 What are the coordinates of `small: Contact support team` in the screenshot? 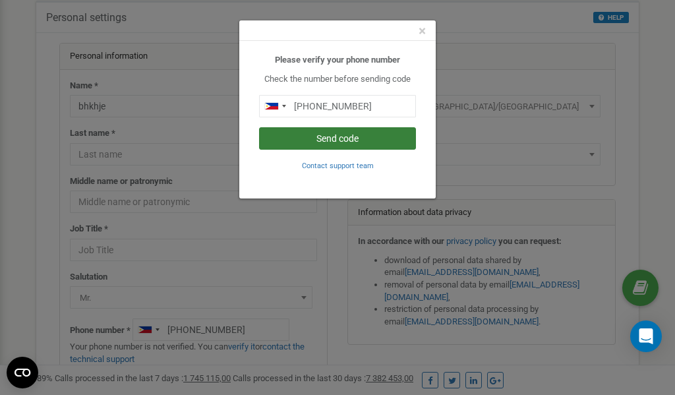 It's located at (338, 166).